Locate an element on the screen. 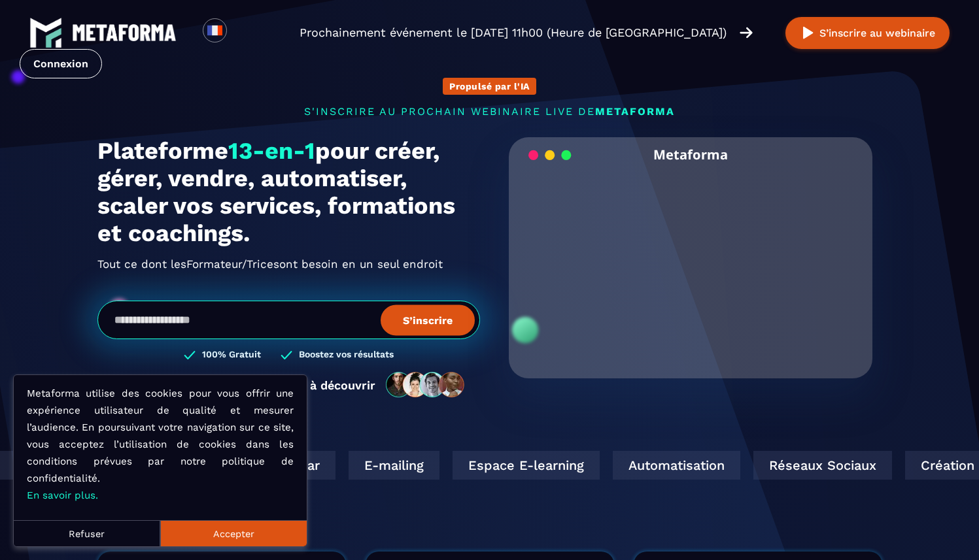 The height and width of the screenshot is (560, 979). button: Accepter is located at coordinates (233, 533).